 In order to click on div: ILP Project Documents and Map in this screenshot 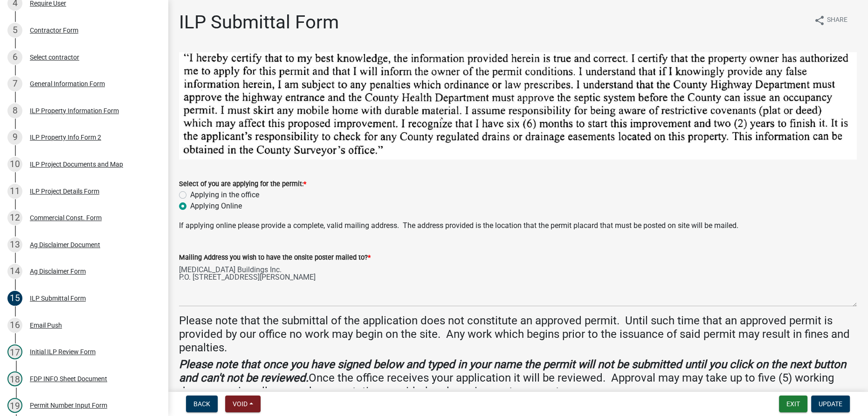, I will do `click(76, 164)`.